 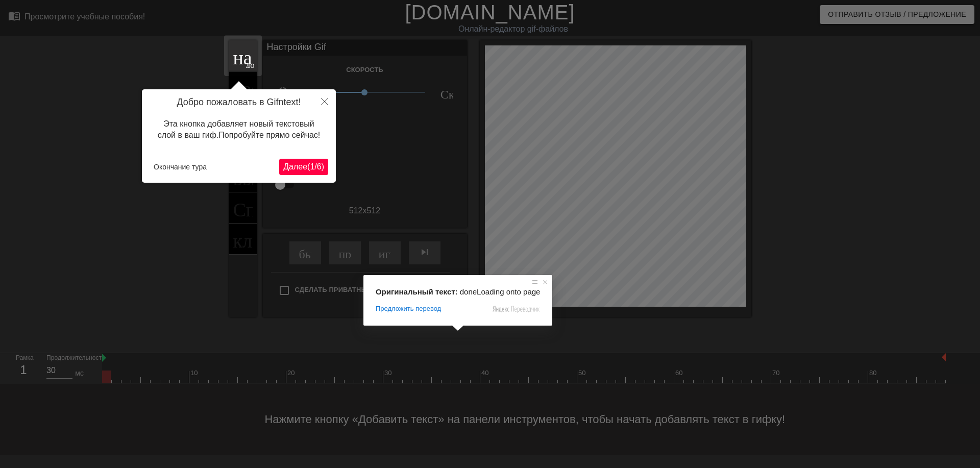 I want to click on ya-tr-span: Эта кнопка добавляет новый текстовый слой в ваш гиф., so click(x=235, y=129).